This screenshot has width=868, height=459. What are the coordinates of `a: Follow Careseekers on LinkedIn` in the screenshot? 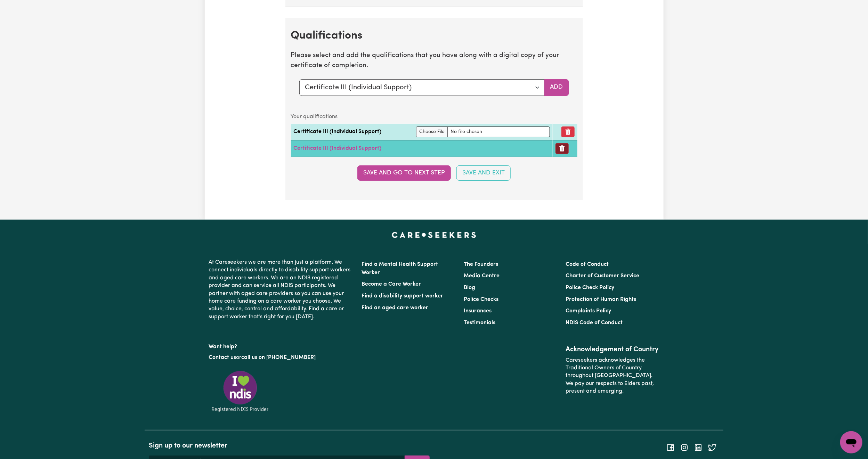 It's located at (699, 447).